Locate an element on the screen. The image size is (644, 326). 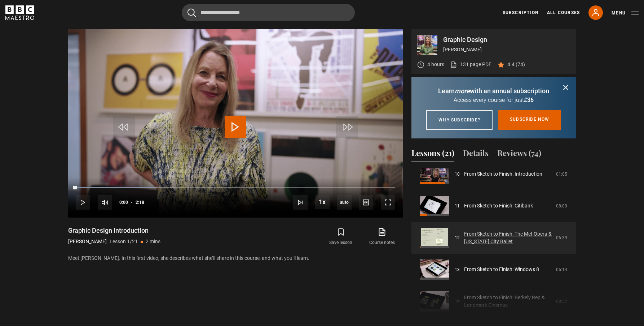
input: Search is located at coordinates (268, 13).